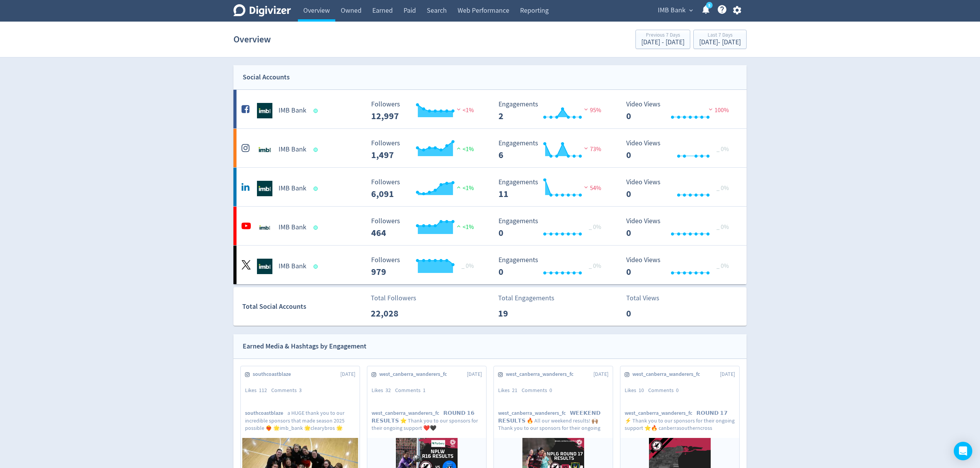 The width and height of the screenshot is (980, 468). I want to click on a: 5, so click(710, 5).